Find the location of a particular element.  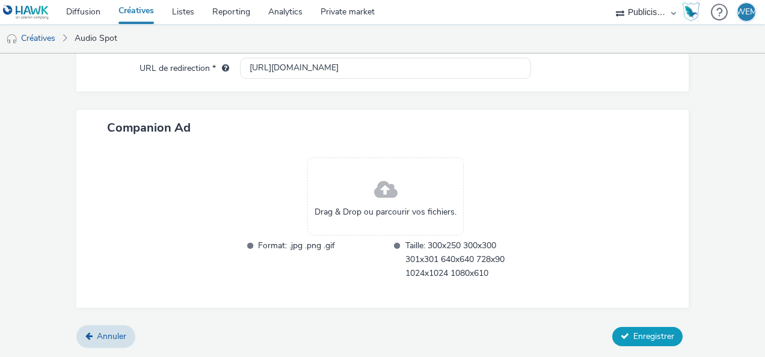

span: Companion Ad is located at coordinates (148, 127).